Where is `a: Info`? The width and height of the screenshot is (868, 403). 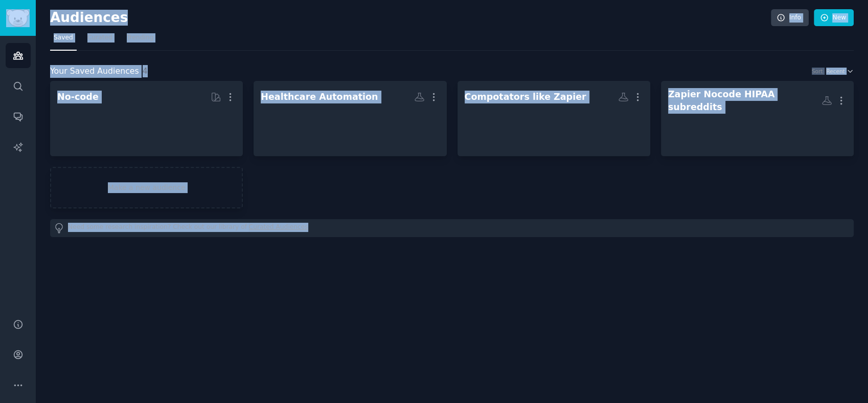
a: Info is located at coordinates (789, 18).